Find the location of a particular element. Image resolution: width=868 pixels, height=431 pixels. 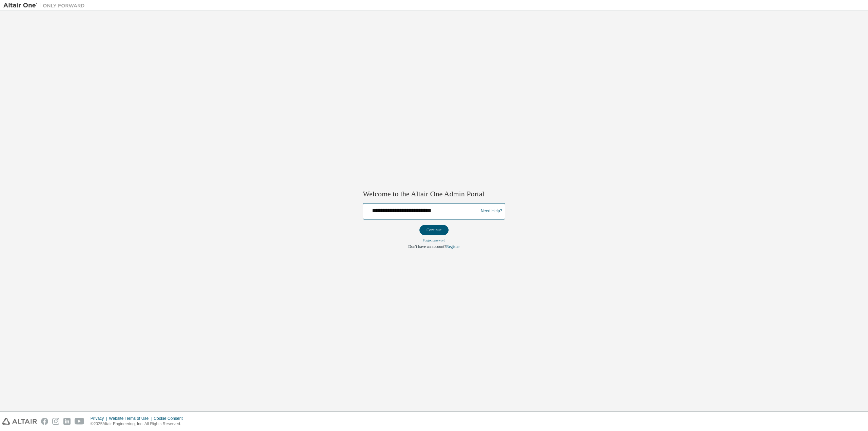

div: Website Terms of Use is located at coordinates (131, 419).